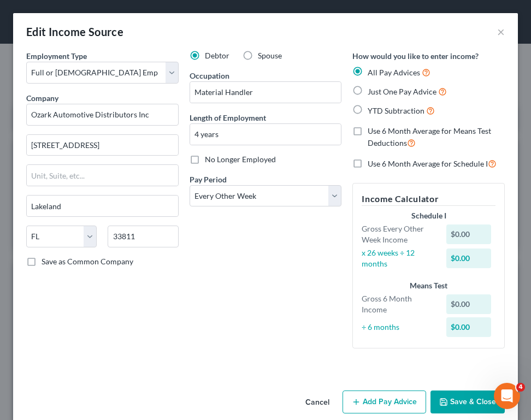  Describe the element at coordinates (429, 216) in the screenshot. I see `div: Schedule I` at that location.